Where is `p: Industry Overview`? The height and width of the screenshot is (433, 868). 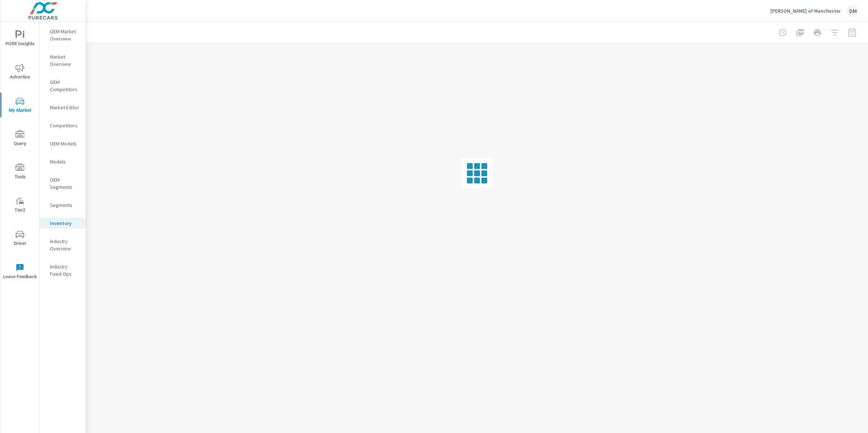 p: Industry Overview is located at coordinates (64, 245).